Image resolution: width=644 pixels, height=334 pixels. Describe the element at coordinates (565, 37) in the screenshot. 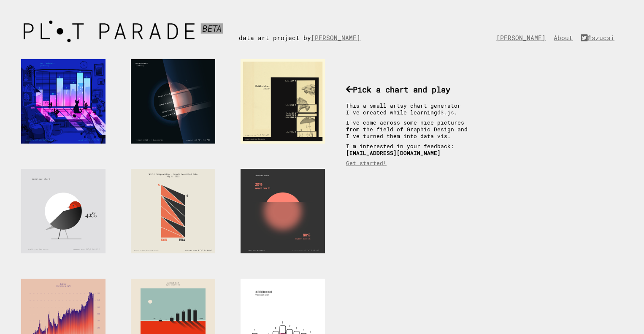

I see `a: About` at that location.